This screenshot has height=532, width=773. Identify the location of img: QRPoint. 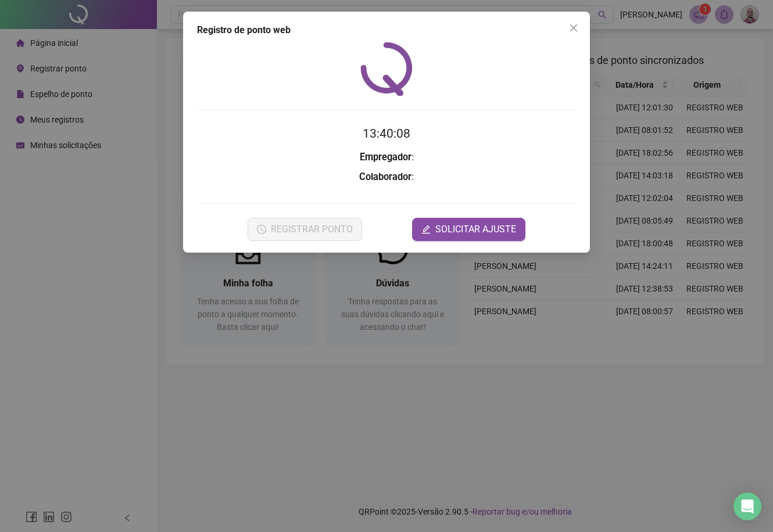
(386, 68).